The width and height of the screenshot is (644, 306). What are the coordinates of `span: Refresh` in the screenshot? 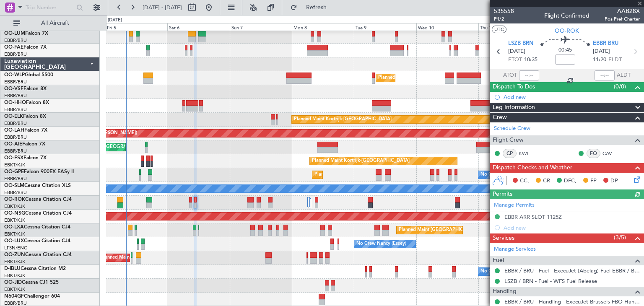 It's located at (317, 8).